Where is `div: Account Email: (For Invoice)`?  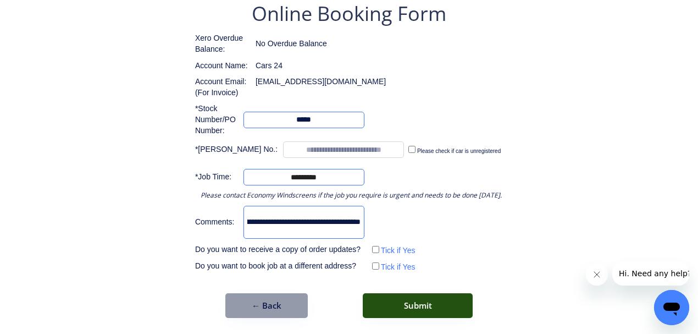 div: Account Email: (For Invoice) is located at coordinates (223, 87).